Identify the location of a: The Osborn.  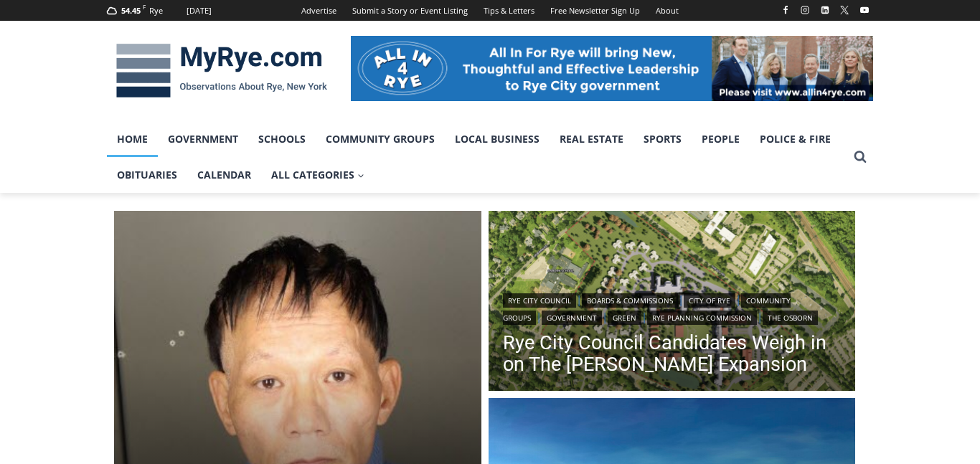
(789, 317).